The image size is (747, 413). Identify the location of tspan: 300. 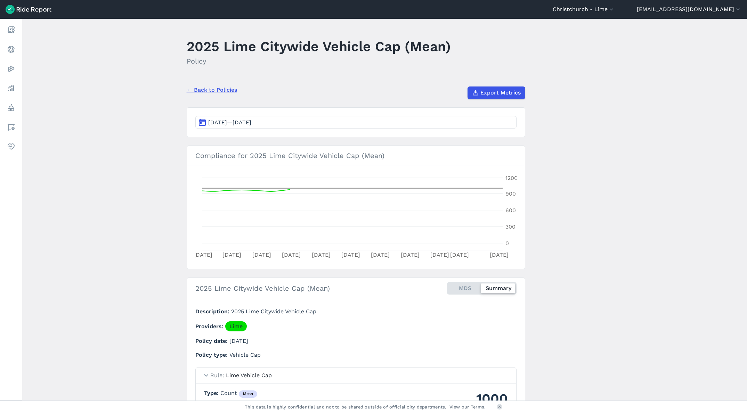
(510, 227).